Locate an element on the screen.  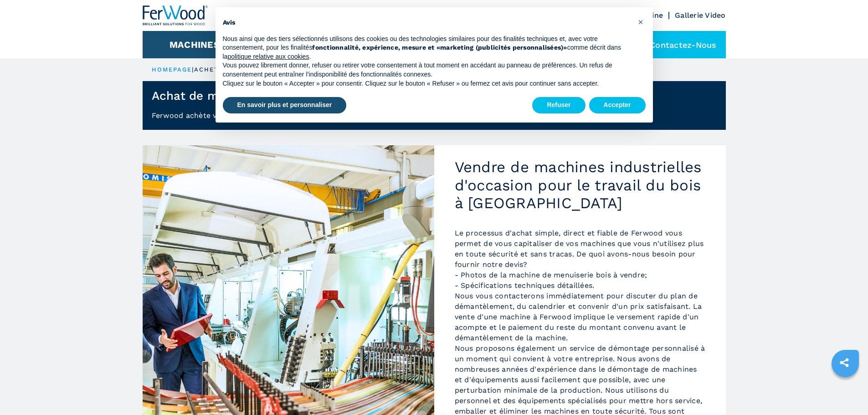
button: Fermer cet avis is located at coordinates (641, 22).